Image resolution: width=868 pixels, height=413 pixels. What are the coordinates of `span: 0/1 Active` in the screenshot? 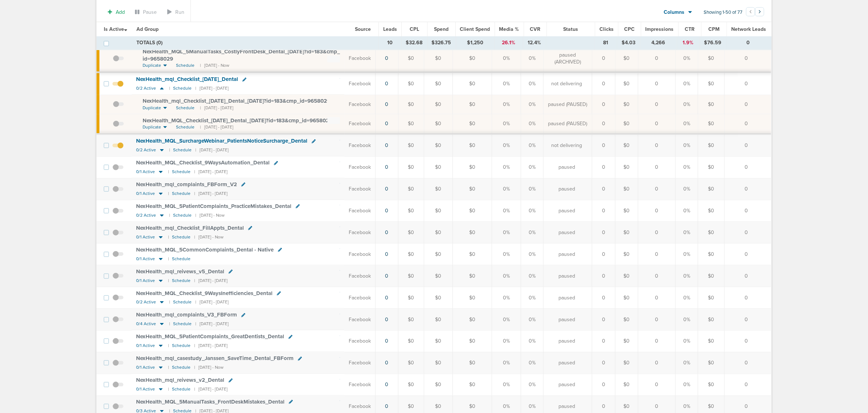 It's located at (145, 237).